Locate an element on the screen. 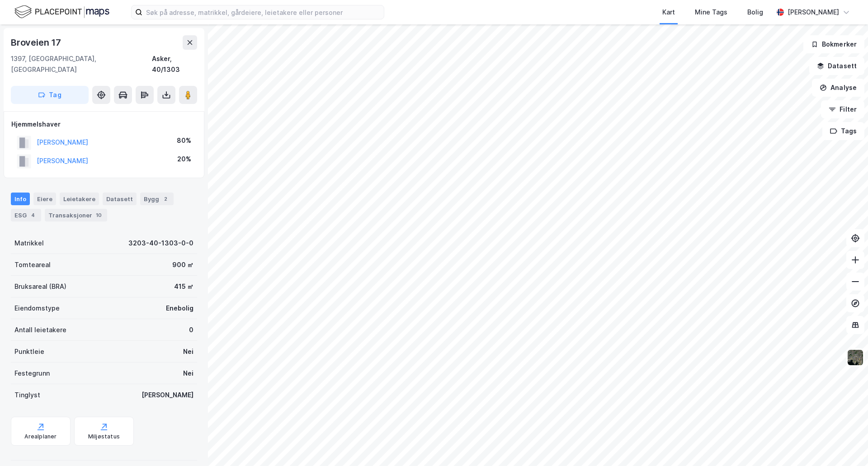 Image resolution: width=868 pixels, height=466 pixels. div: 900 ㎡ is located at coordinates (182, 265).